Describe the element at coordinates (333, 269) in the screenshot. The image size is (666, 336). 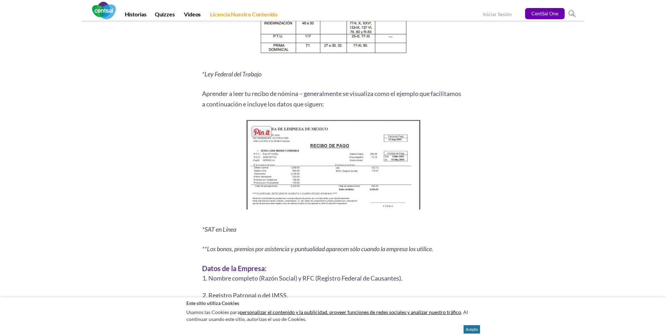
I see `h3: Datos de la Empresa:` at that location.